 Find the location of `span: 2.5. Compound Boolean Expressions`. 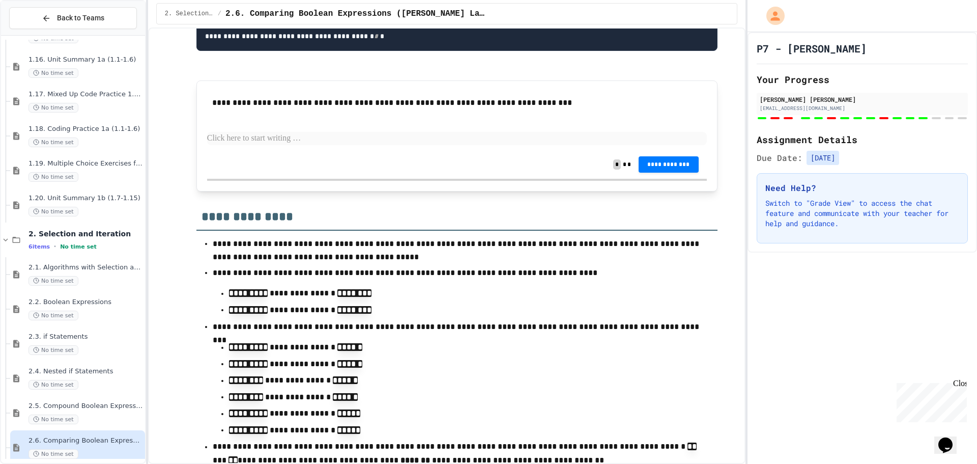

span: 2.5. Compound Boolean Expressions is located at coordinates (86, 406).